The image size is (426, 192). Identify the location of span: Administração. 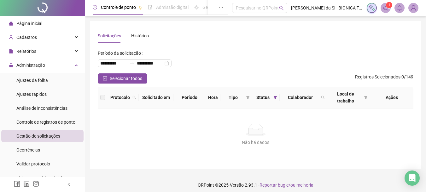
(31, 65).